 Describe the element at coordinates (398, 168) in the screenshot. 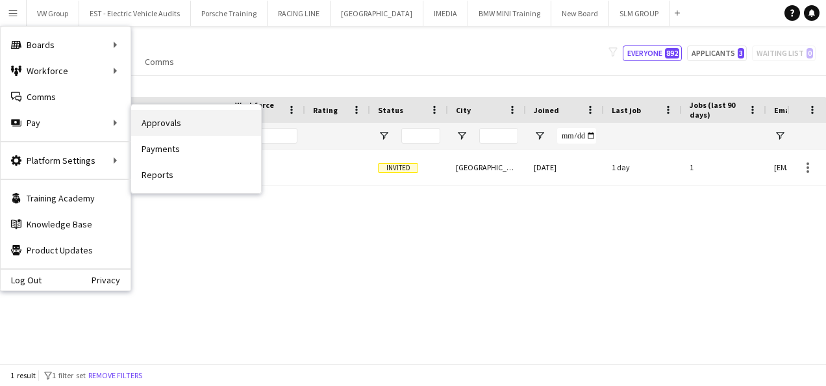

I see `span: Invited` at that location.